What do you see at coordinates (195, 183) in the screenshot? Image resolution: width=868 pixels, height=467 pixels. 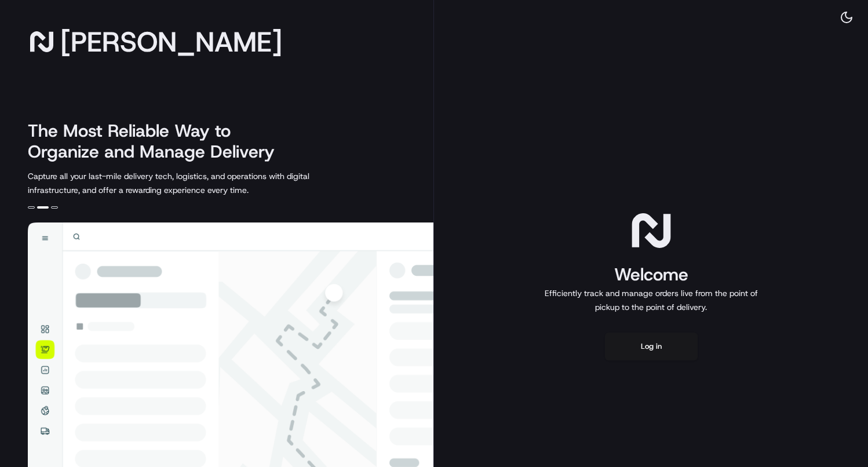 I see `p: Capture all your last-mile delivery tech, logistics, and operations with digital infrastructure, ...` at bounding box center [195, 183].